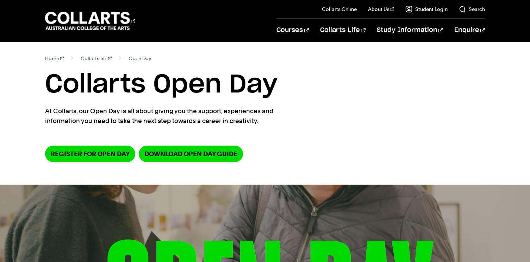 Image resolution: width=530 pixels, height=262 pixels. I want to click on a: Collarts Life, so click(343, 30).